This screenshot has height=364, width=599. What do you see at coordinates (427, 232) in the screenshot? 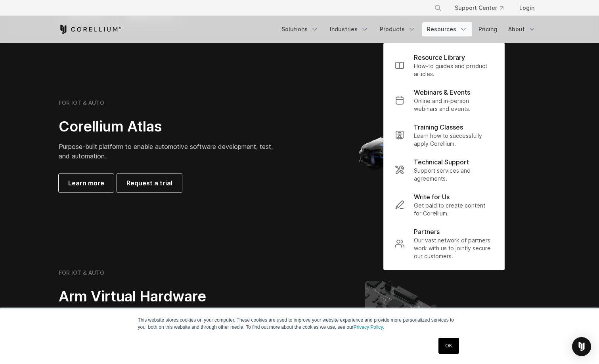
I see `p: Partners` at bounding box center [427, 232].